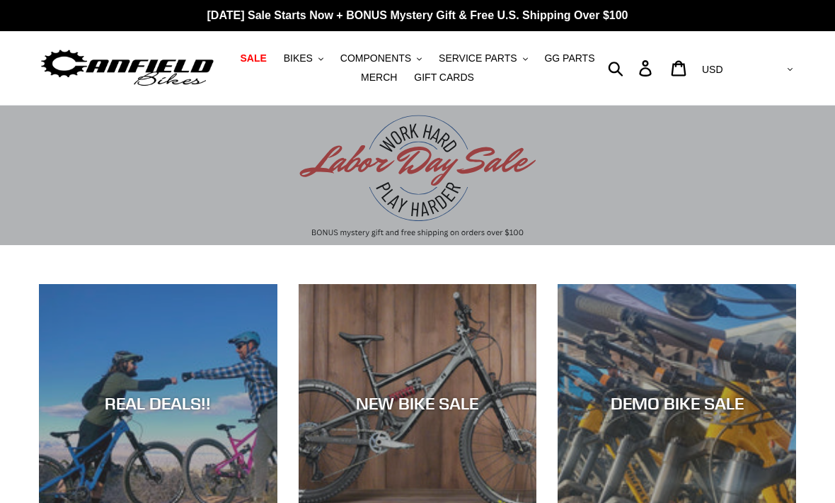  I want to click on a: GIFT CARDS, so click(444, 77).